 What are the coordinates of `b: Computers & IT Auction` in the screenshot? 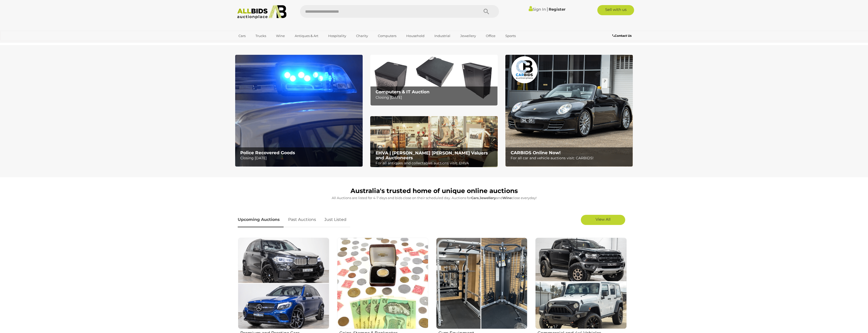 It's located at (402, 92).